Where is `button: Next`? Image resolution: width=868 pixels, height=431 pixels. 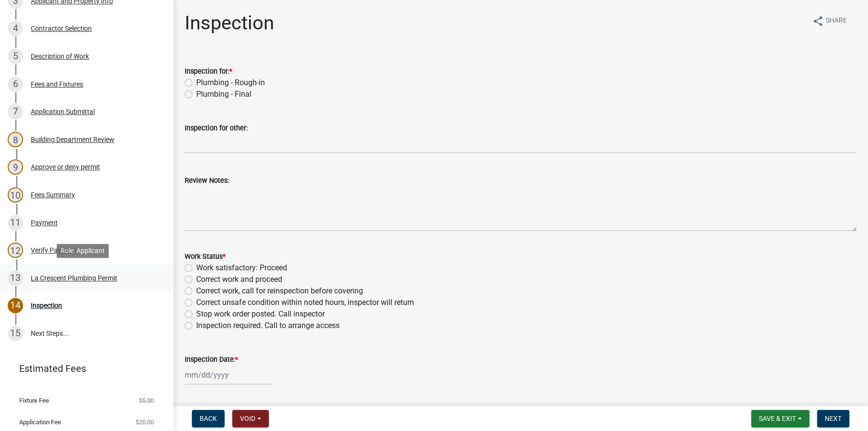
button: Next is located at coordinates (833, 418).